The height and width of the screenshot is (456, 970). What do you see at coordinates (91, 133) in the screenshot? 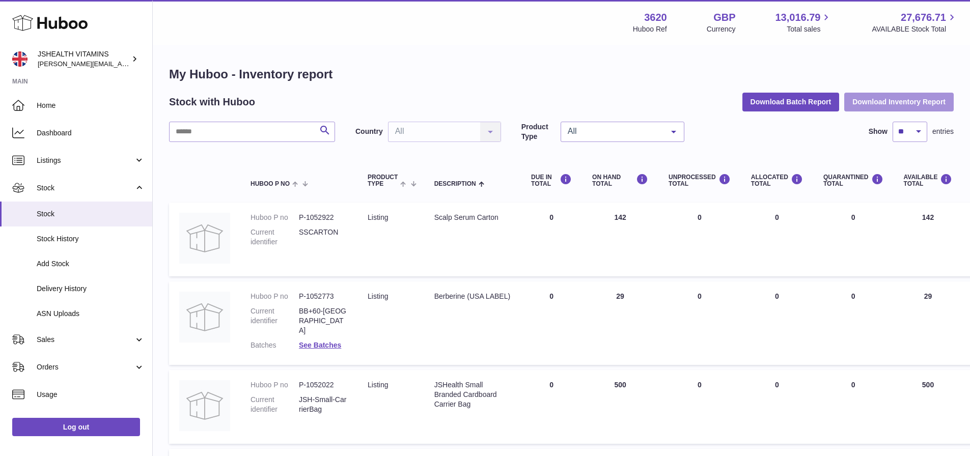
I see `span: Dashboard` at bounding box center [91, 133].